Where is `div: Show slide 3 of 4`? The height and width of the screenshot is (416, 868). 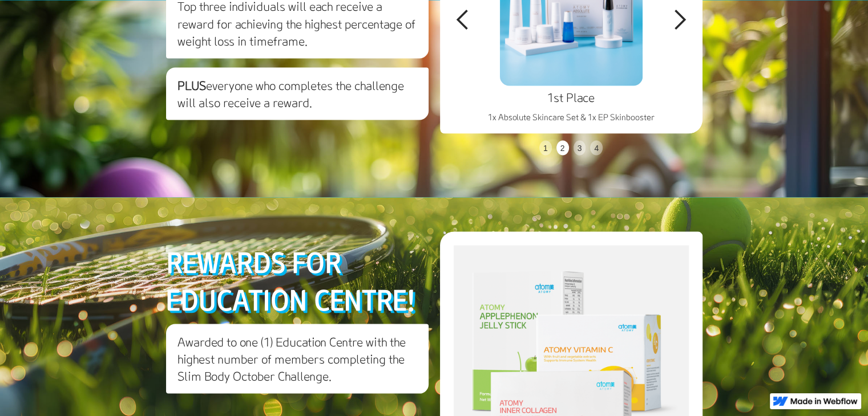
div: Show slide 3 of 4 is located at coordinates (580, 147).